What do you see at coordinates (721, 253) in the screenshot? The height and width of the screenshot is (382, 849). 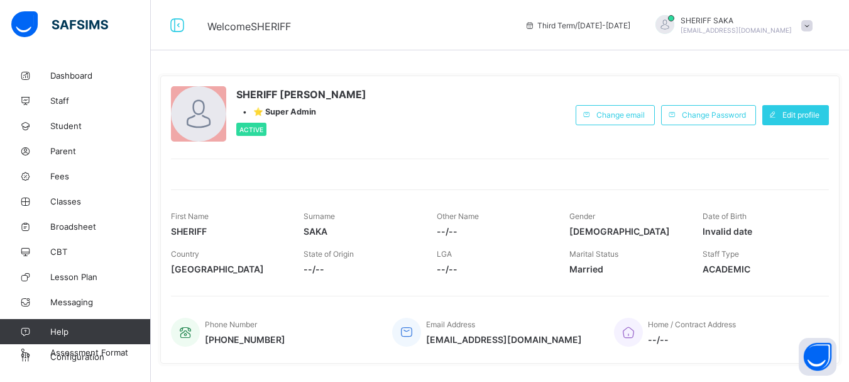 I see `span: Staff Type` at bounding box center [721, 253].